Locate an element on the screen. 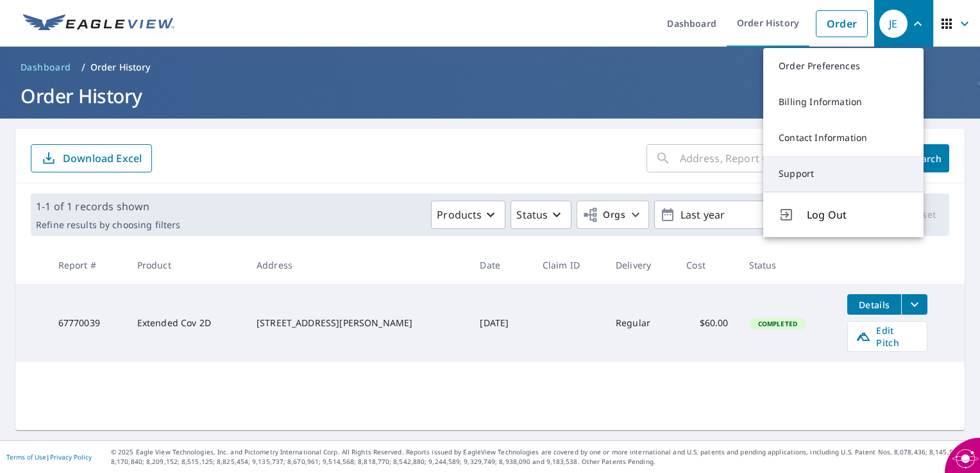 This screenshot has width=980, height=473. td: $60.00 is located at coordinates (706, 323).